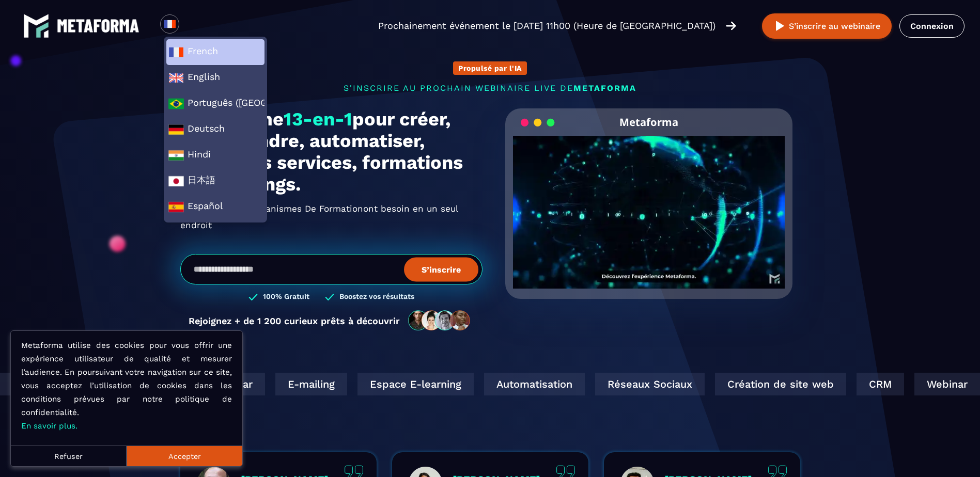 The width and height of the screenshot is (980, 477). I want to click on img: ja, so click(176, 181).